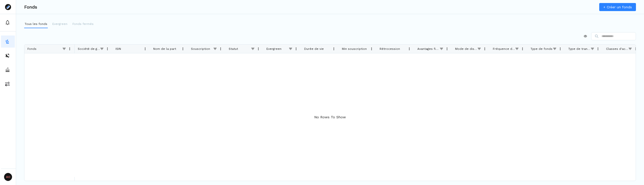 The image size is (644, 185). Describe the element at coordinates (7, 42) in the screenshot. I see `img: funds` at that location.